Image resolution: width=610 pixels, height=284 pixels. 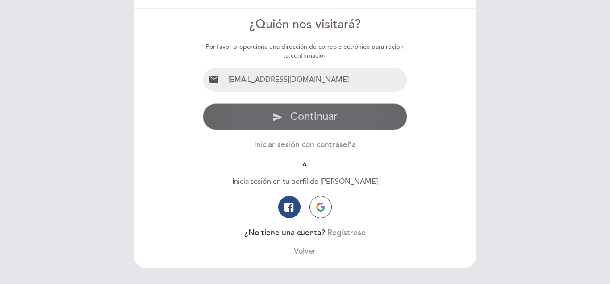 What do you see at coordinates (305, 250) in the screenshot?
I see `button: Volver` at bounding box center [305, 250].